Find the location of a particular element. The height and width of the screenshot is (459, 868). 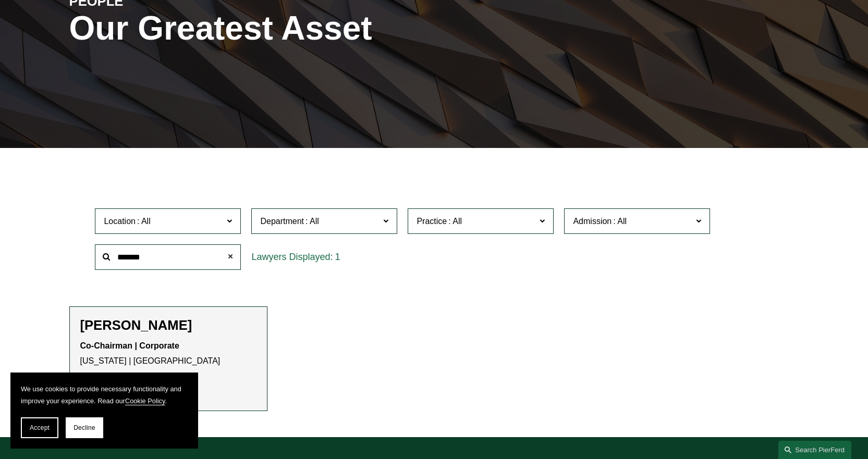

p: We use cookies to provide necessary functionality and improve your experience. Read our . is located at coordinates (104, 395).